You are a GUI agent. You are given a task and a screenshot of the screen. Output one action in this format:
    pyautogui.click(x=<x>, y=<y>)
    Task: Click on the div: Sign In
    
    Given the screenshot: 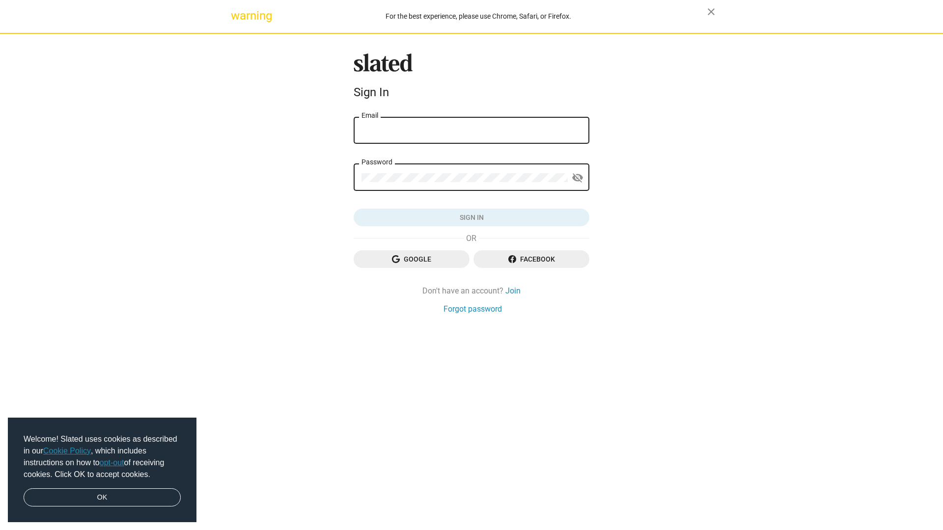 What is the action you would take?
    pyautogui.click(x=471, y=92)
    